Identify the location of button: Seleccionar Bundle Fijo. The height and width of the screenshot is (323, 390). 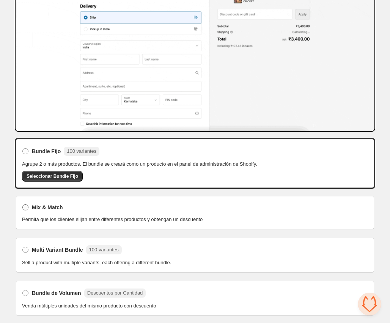
(52, 176).